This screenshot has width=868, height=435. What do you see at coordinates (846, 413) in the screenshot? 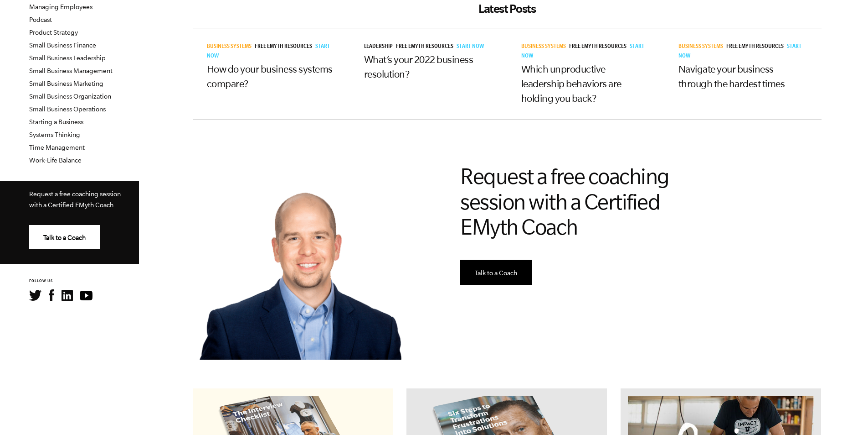
I see `div: Chat Widget` at bounding box center [846, 413].